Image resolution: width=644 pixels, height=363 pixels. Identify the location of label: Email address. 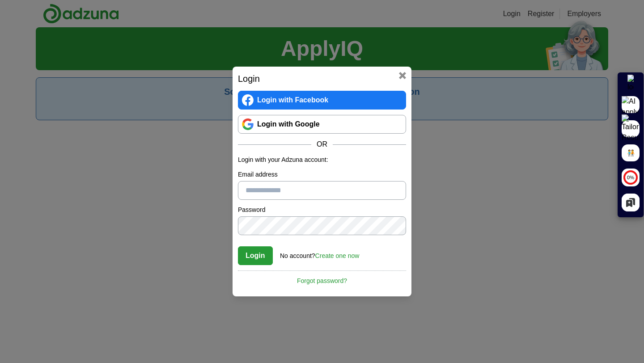
(322, 174).